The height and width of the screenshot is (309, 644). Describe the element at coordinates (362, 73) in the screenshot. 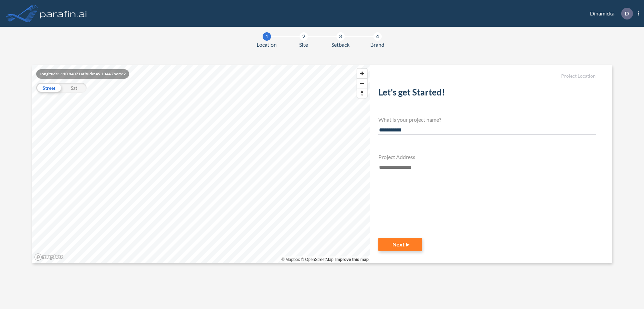

I see `button: Zoom in` at that location.